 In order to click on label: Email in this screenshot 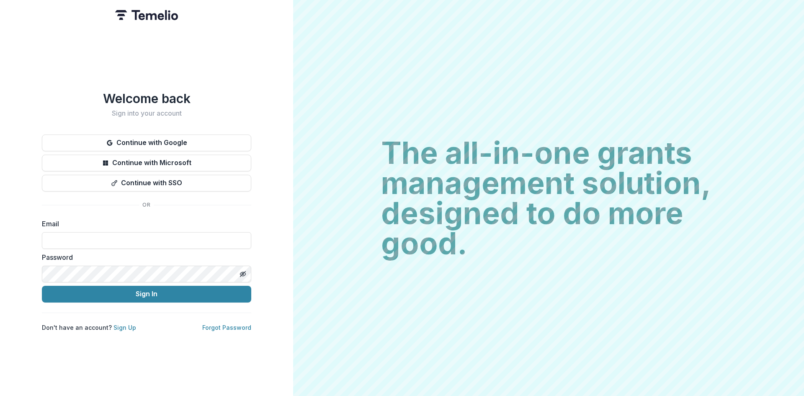, I will do `click(144, 224)`.